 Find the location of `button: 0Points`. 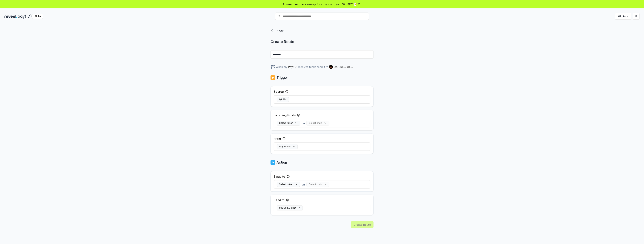

button: 0Points is located at coordinates (623, 16).